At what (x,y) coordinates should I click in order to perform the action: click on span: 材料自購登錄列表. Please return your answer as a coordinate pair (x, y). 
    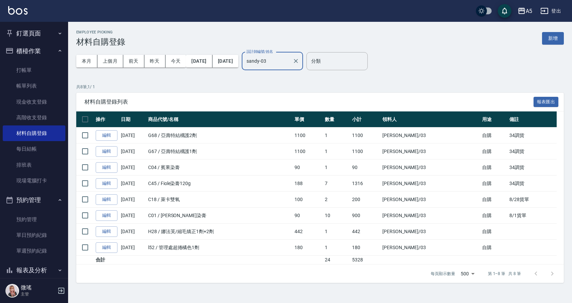
    Looking at the image, I should click on (309, 102).